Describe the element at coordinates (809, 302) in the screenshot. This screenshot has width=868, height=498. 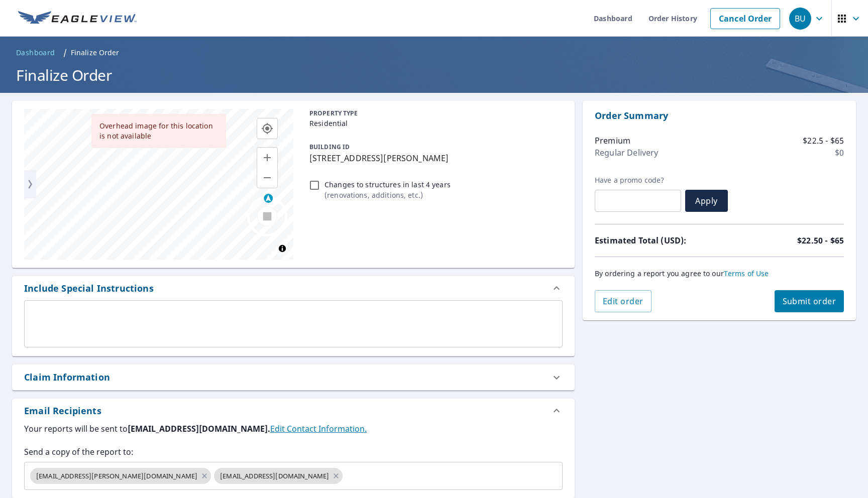
I see `button: Submit order` at that location.